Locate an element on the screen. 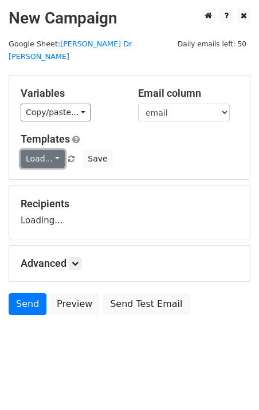  a: Daily emails left: 50 is located at coordinates (212, 44).